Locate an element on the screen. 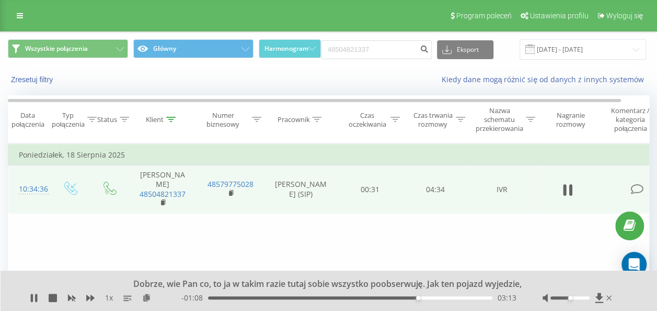 The height and width of the screenshot is (311, 657). div: Czas oczekiwania is located at coordinates (367, 120).